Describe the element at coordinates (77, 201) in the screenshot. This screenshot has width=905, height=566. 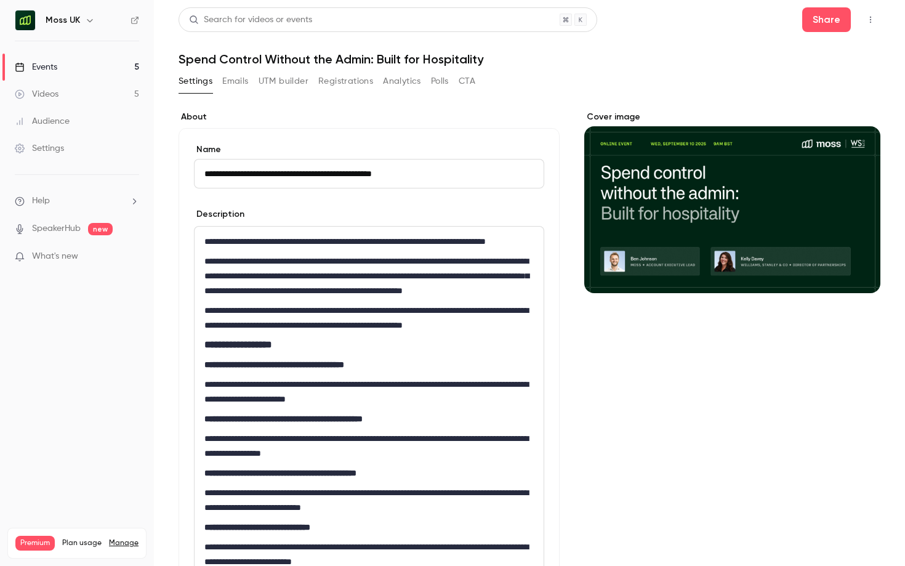
I see `li: help-dropdown-opener` at that location.